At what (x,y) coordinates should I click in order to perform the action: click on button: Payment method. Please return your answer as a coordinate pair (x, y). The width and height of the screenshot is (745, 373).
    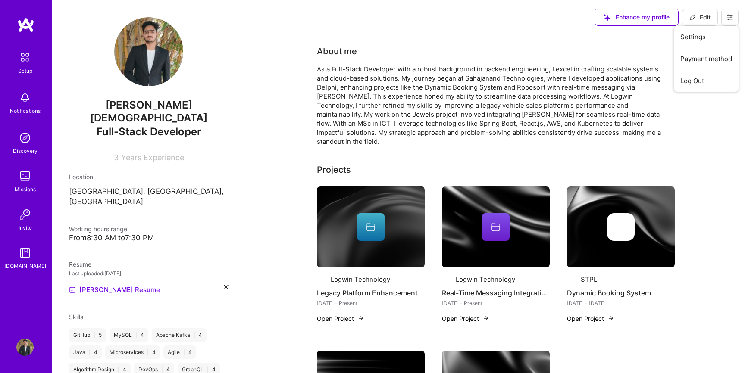
    Looking at the image, I should click on (706, 59).